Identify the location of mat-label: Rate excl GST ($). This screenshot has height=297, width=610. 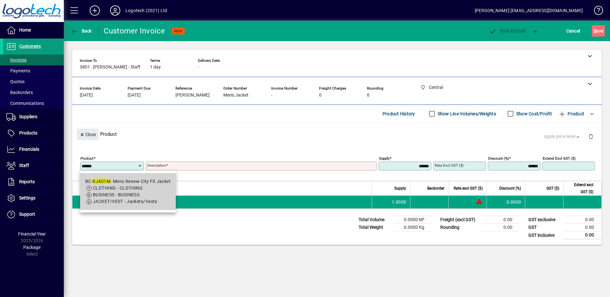
(449, 166).